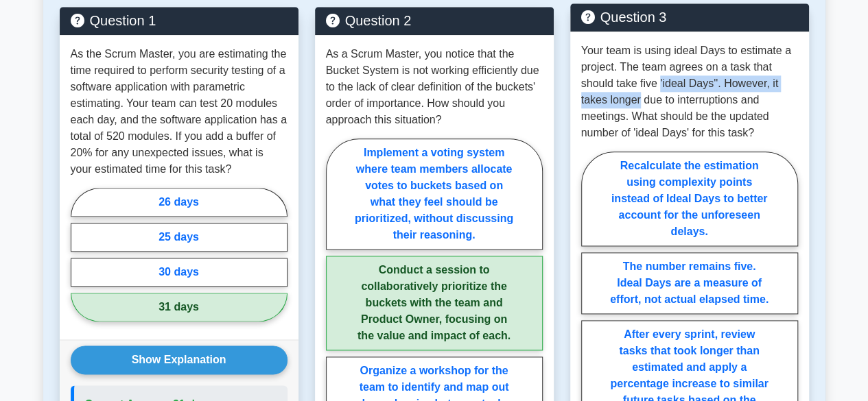 Image resolution: width=868 pixels, height=401 pixels. Describe the element at coordinates (434, 21) in the screenshot. I see `h5: Question 2` at that location.